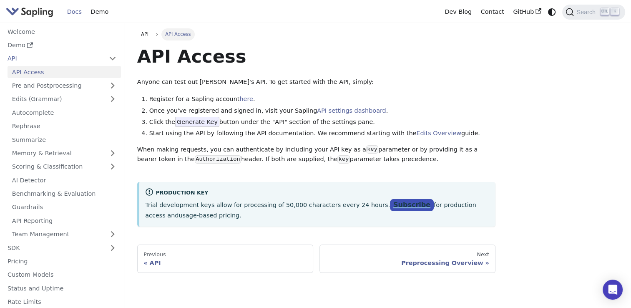  What do you see at coordinates (552, 12) in the screenshot?
I see `button: Switch between dark and light mode (currently system mode)` at bounding box center [552, 12].